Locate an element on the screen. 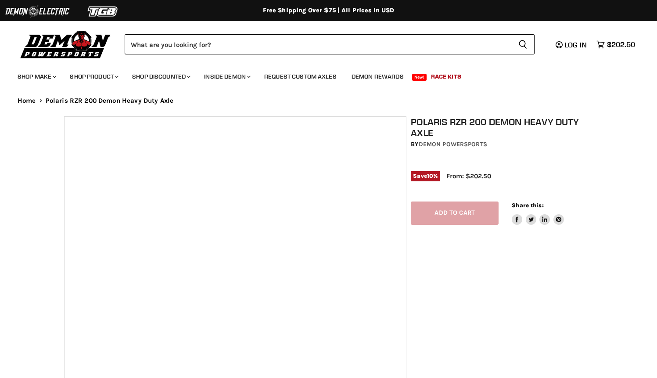 Image resolution: width=657 pixels, height=378 pixels. a: $202.50 is located at coordinates (616, 44).